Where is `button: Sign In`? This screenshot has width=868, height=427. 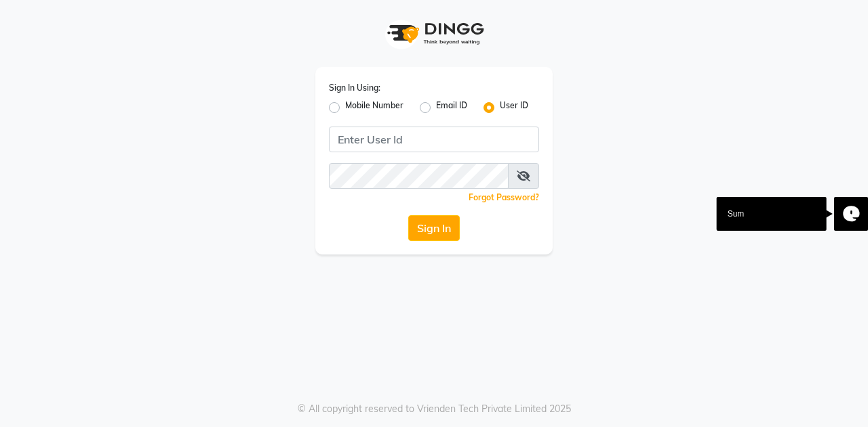
button: Sign In is located at coordinates (434, 229).